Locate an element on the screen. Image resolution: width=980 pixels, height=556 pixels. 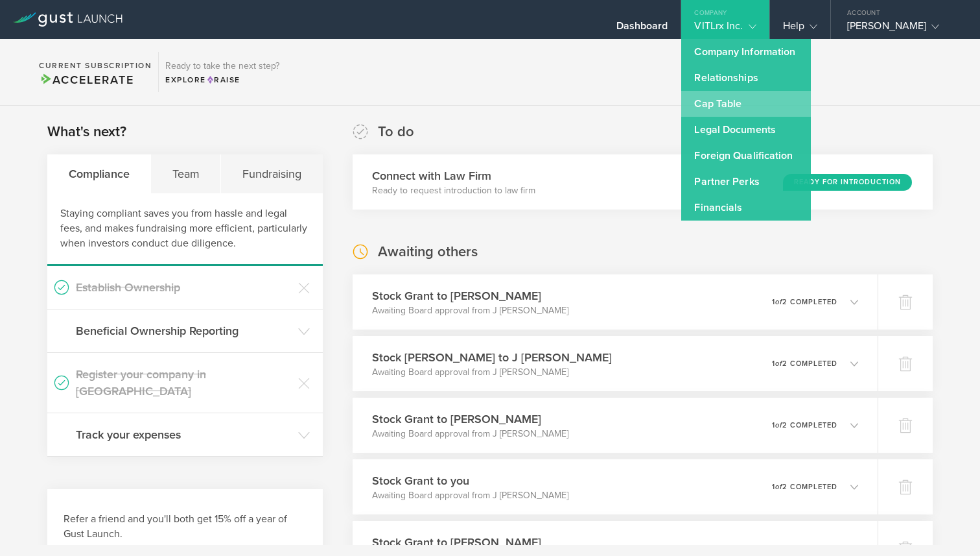
h2: To do is located at coordinates (396, 131).